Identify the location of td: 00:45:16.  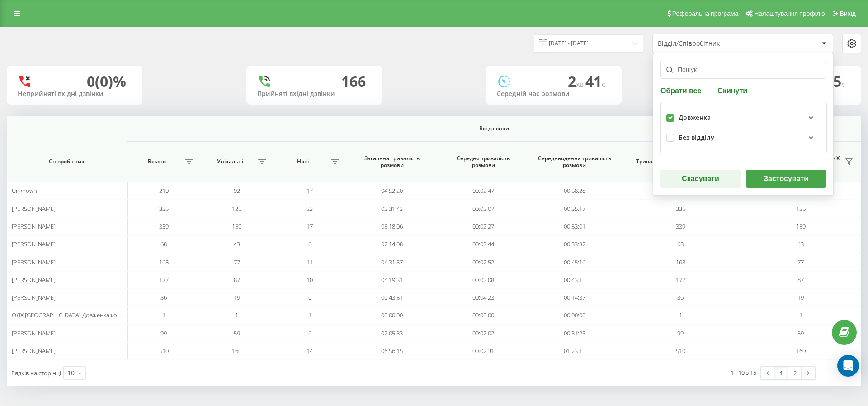
(575, 262).